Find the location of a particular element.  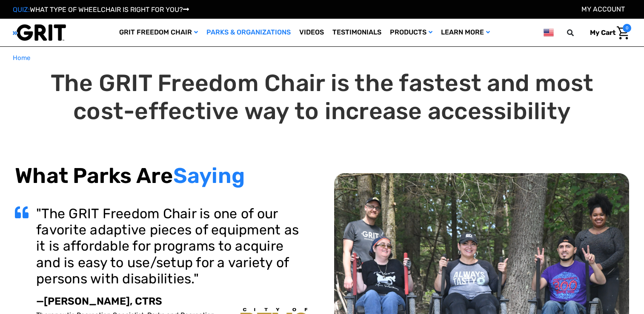

a: Learn More is located at coordinates (465, 32).